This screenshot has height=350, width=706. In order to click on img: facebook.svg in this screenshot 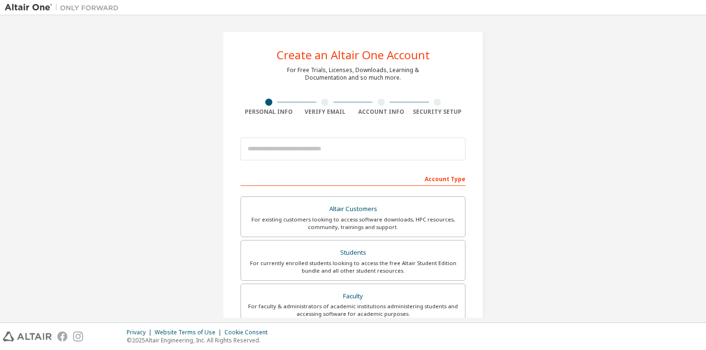, I will do `click(62, 336)`.